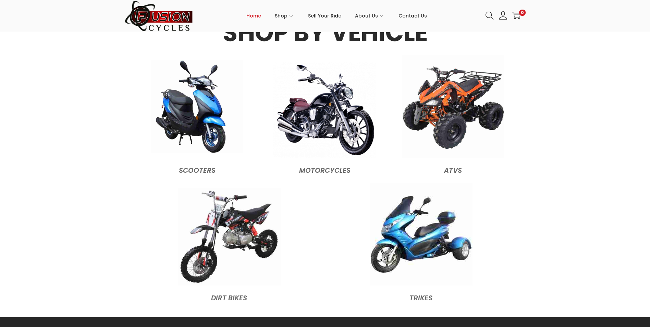  What do you see at coordinates (413, 16) in the screenshot?
I see `a: Contact Us` at bounding box center [413, 16].